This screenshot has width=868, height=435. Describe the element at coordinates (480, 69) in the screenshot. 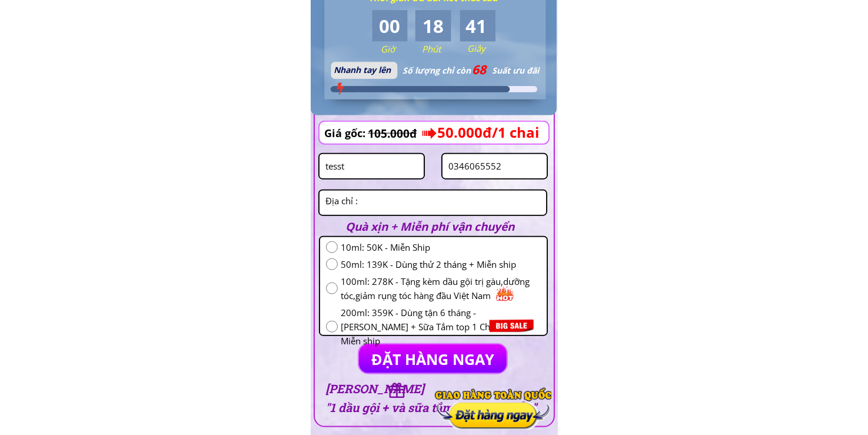

I see `span: 68` at that location.